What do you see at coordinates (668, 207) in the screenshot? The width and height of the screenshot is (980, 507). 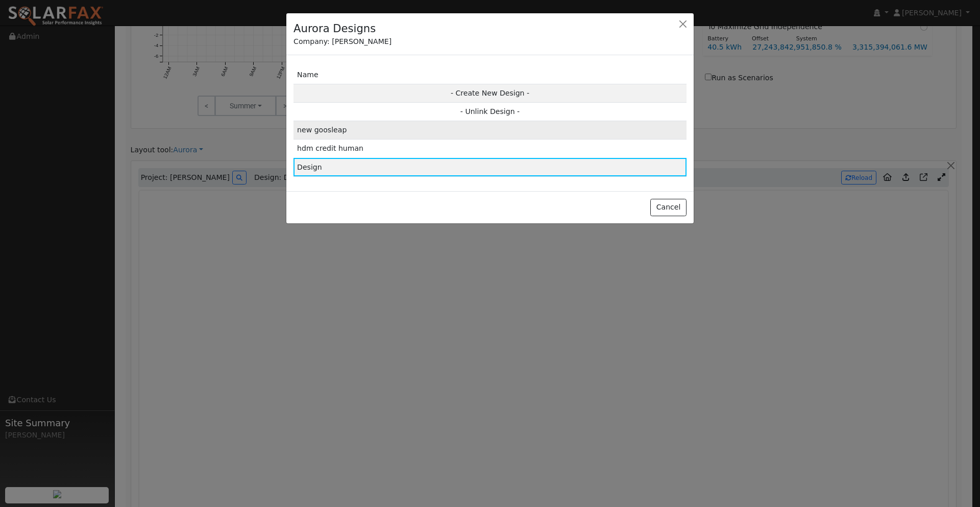 I see `button: Cancel` at bounding box center [668, 207].